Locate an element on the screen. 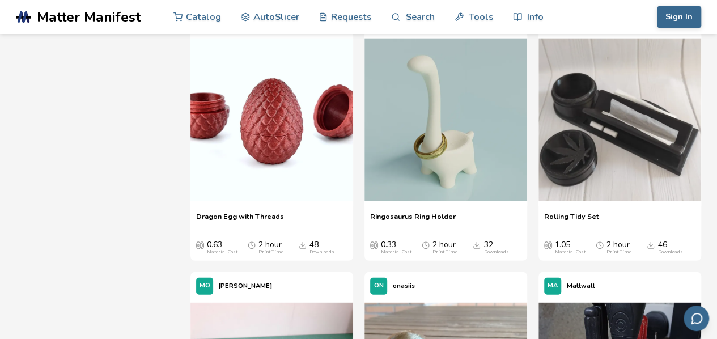 The width and height of the screenshot is (717, 339). span: Matter Manifest is located at coordinates (88, 17).